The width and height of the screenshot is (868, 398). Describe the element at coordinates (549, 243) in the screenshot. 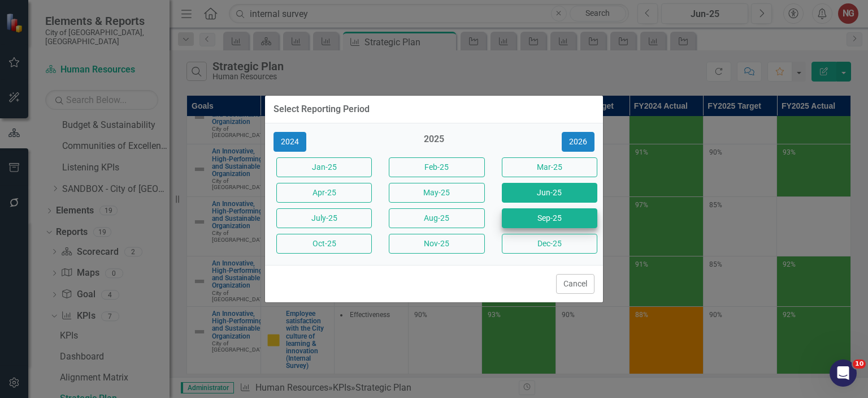

I see `button: Dec-25` at that location.